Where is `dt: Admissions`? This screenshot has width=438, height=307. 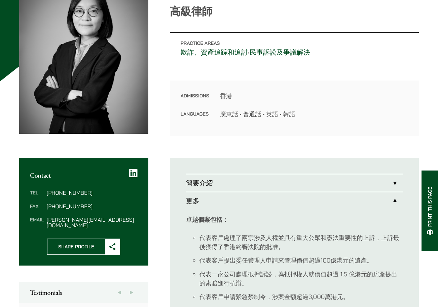 dt: Admissions is located at coordinates (195, 100).